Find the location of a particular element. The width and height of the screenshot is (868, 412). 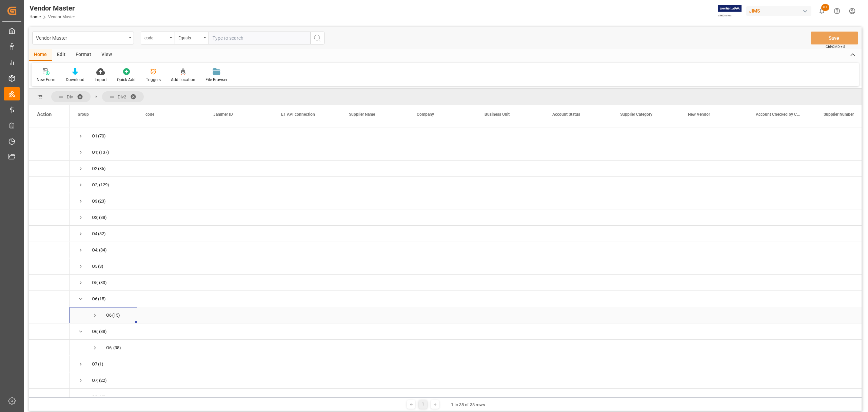

img: Exertis%20JAM%20-%20Email%20Logo.jpg_1722504956.jpg is located at coordinates (730, 11).